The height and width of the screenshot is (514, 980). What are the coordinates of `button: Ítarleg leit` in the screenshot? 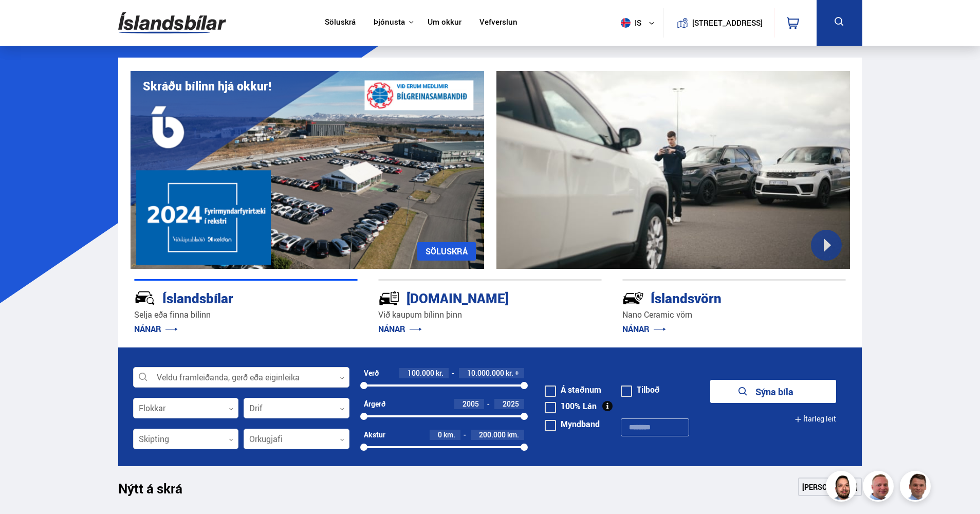 It's located at (815, 419).